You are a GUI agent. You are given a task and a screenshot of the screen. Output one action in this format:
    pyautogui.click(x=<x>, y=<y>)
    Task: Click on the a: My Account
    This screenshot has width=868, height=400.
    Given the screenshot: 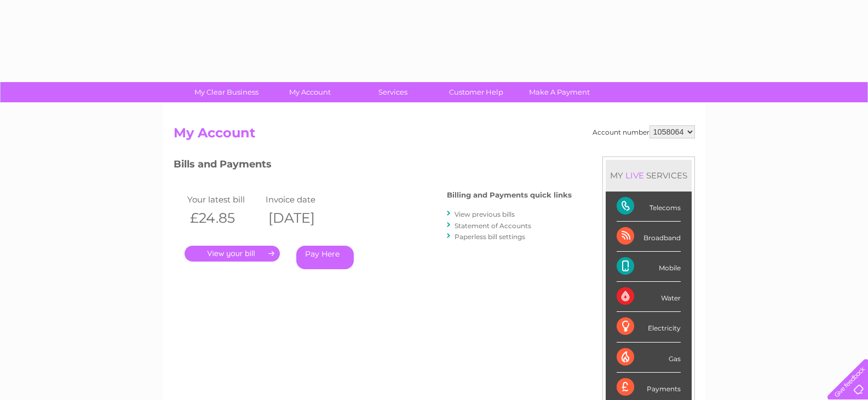 What is the action you would take?
    pyautogui.click(x=309, y=92)
    